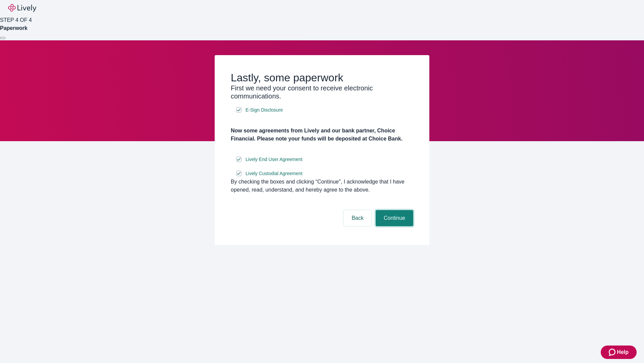 The image size is (644, 363). Describe the element at coordinates (322, 92) in the screenshot. I see `h3: First we need your consent to receive electronic communications.` at that location.